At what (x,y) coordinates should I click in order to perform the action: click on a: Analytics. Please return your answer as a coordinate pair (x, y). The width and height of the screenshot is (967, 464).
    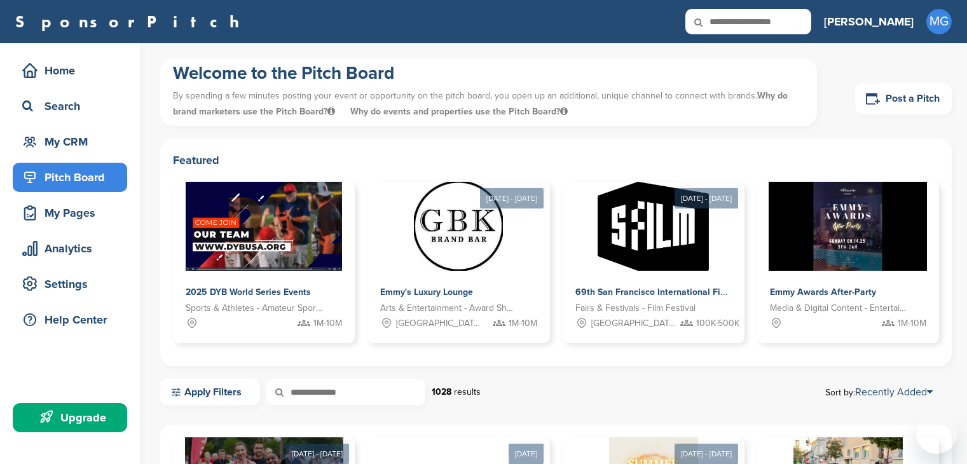
    Looking at the image, I should click on (70, 248).